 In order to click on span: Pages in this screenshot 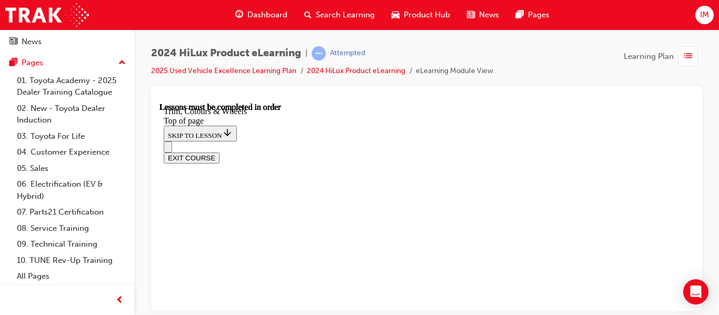, I will do `click(538, 15)`.